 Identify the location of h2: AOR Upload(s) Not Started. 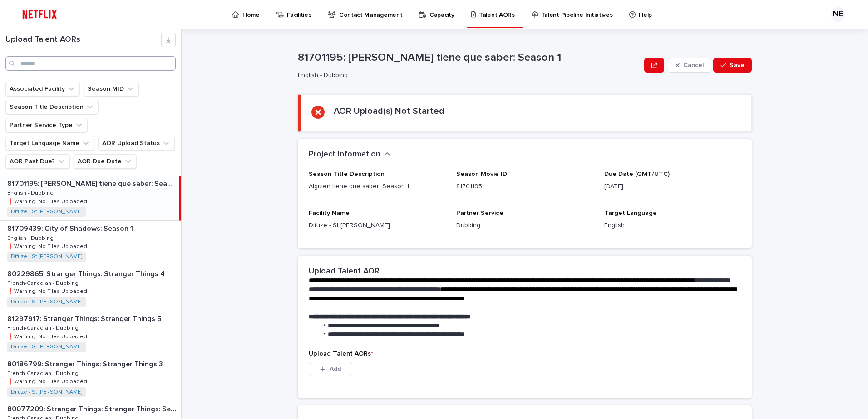
(389, 111).